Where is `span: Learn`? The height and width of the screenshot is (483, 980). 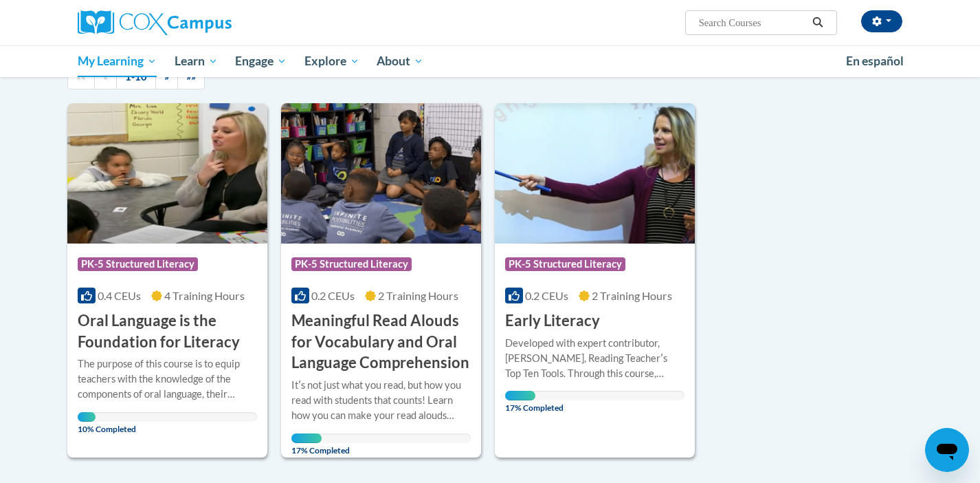 span: Learn is located at coordinates (196, 61).